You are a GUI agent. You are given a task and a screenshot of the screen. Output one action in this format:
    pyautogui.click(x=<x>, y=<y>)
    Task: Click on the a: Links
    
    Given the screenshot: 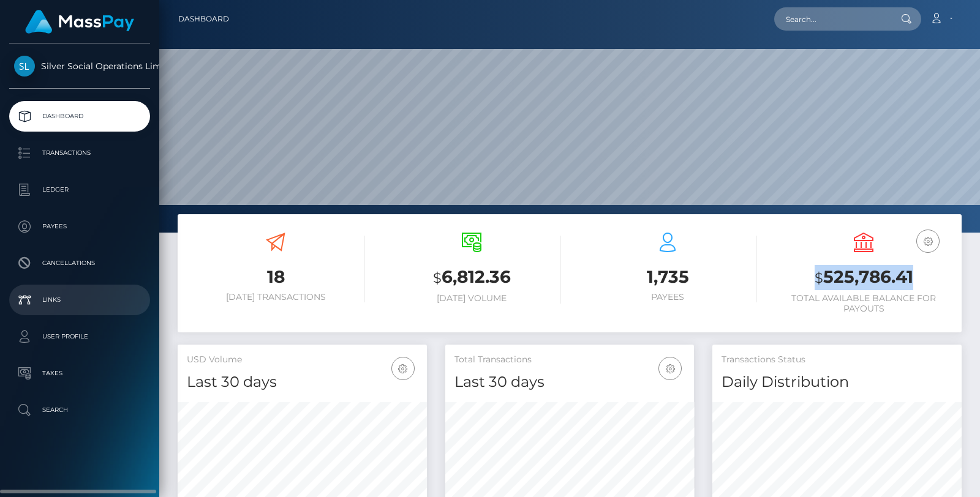 What is the action you would take?
    pyautogui.click(x=79, y=300)
    